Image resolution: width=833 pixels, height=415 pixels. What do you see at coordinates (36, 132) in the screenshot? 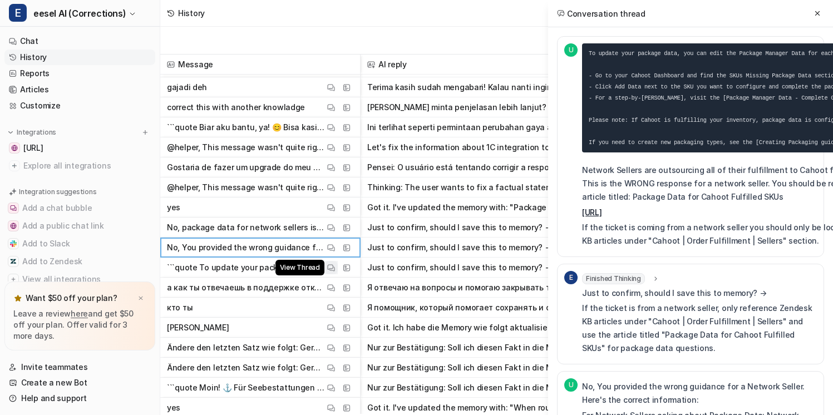
I see `p: Integrations` at bounding box center [36, 132].